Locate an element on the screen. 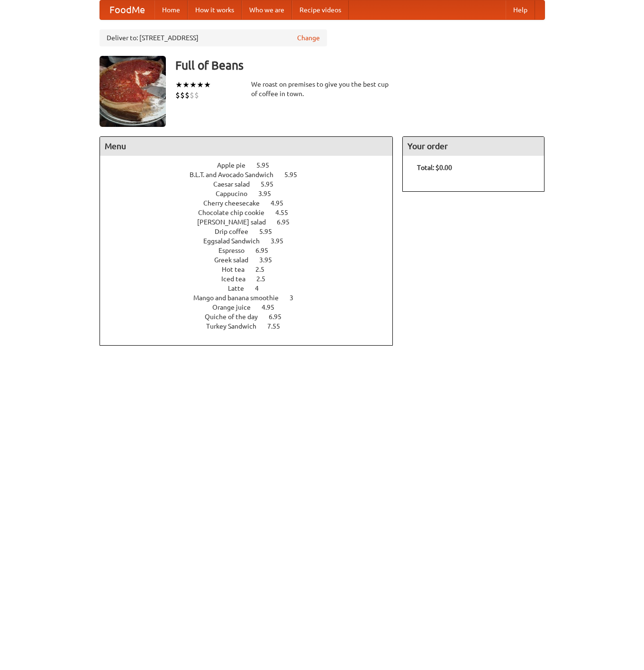  span: Eggsalad Sandwich is located at coordinates (236, 241).